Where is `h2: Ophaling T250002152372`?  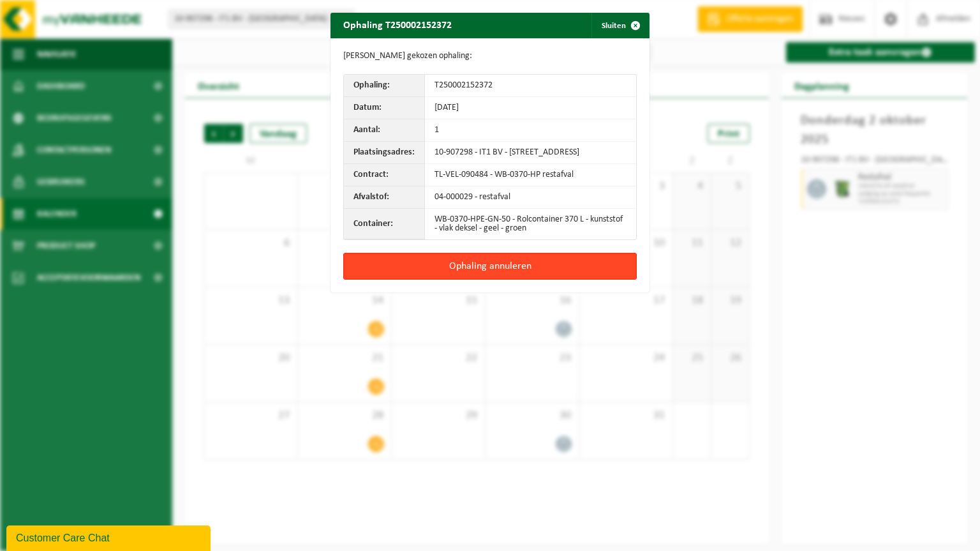
h2: Ophaling T250002152372 is located at coordinates (398, 25).